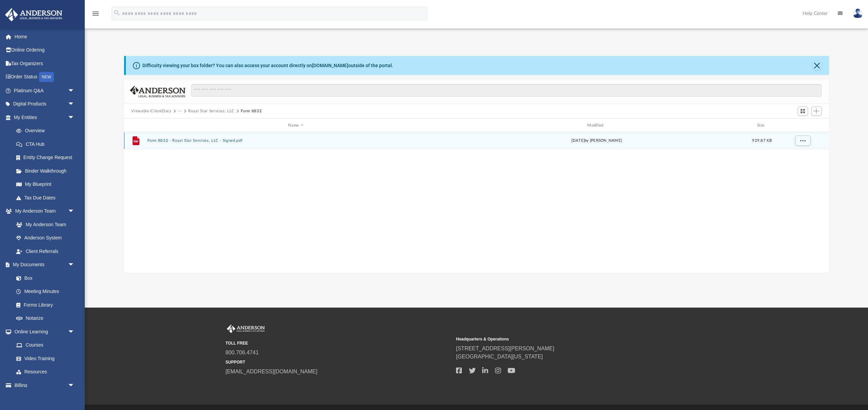 This screenshot has height=410, width=868. I want to click on a: Billingarrow_drop_down, so click(44, 385).